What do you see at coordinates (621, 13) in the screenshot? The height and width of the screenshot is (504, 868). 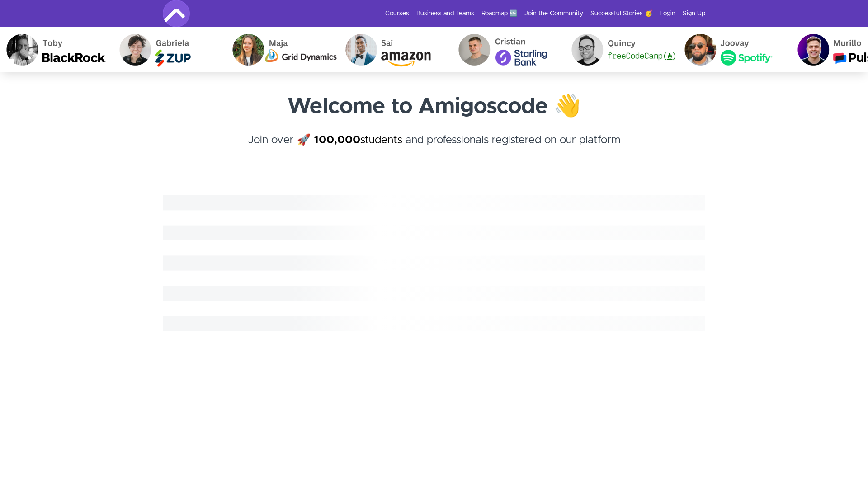 I see `a: Successful Stories 🥳` at bounding box center [621, 13].